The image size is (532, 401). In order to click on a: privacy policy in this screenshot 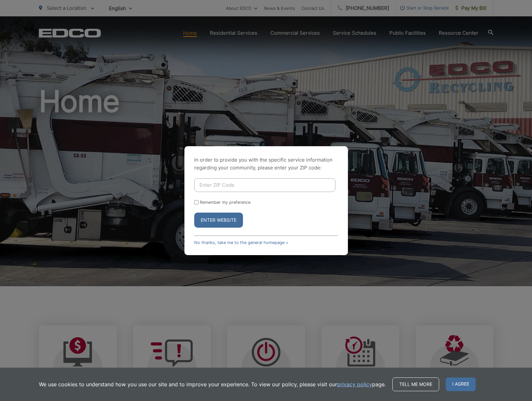, I will do `click(354, 384)`.